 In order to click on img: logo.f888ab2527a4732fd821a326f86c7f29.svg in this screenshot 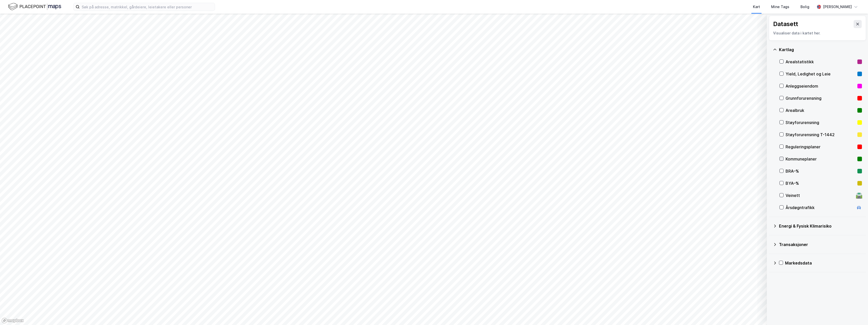, I will do `click(35, 7)`.